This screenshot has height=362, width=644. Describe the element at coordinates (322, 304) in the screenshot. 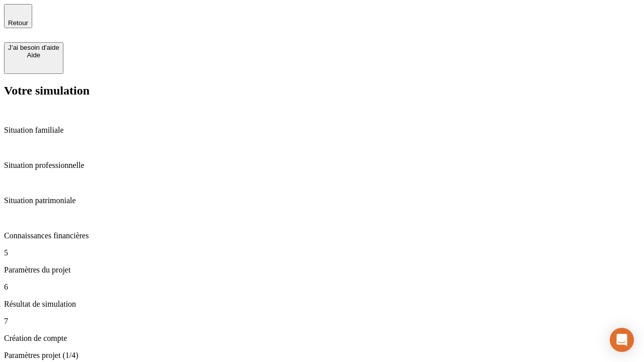

I see `p: Résultat de simulation` at that location.